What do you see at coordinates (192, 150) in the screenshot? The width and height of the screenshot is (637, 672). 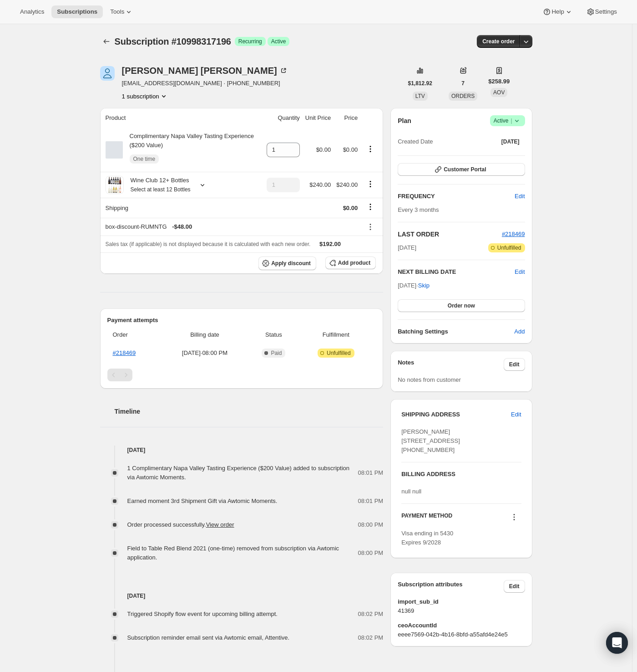 I see `div: Complimentary Napa Valley Tasting Experience ($200 Value)` at bounding box center [192, 150].